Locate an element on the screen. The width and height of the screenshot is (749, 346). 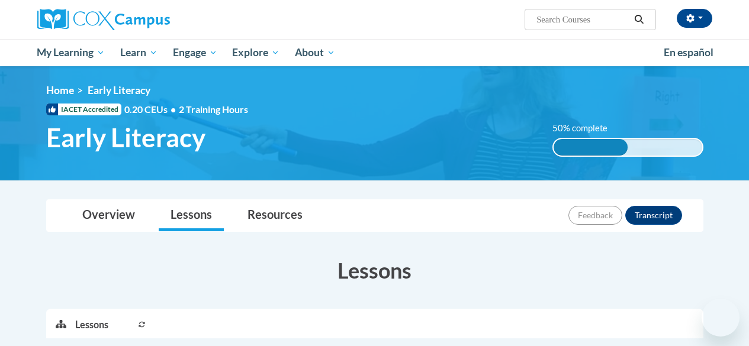
a: Engage is located at coordinates (195, 53).